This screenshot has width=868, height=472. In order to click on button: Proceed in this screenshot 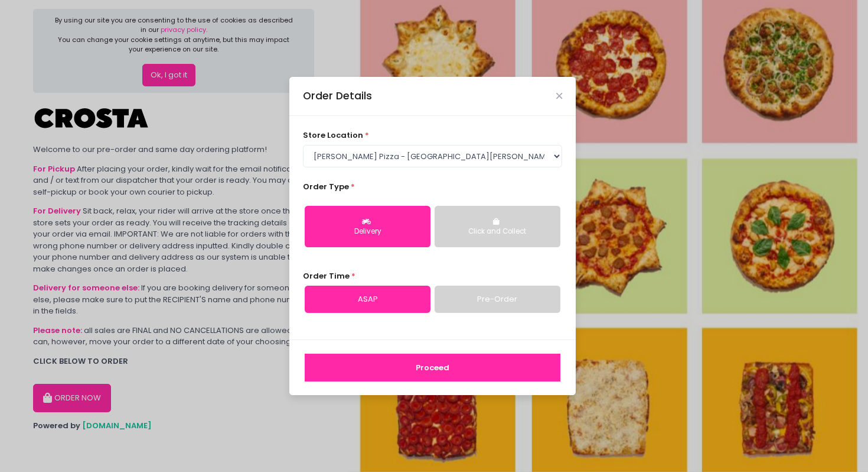, I will do `click(432, 368)`.